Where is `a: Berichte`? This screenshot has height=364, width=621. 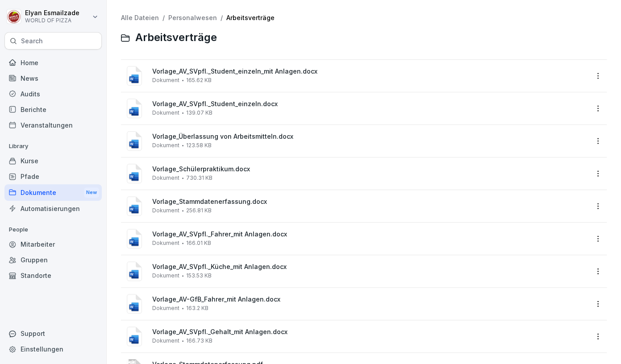
a: Berichte is located at coordinates (53, 109).